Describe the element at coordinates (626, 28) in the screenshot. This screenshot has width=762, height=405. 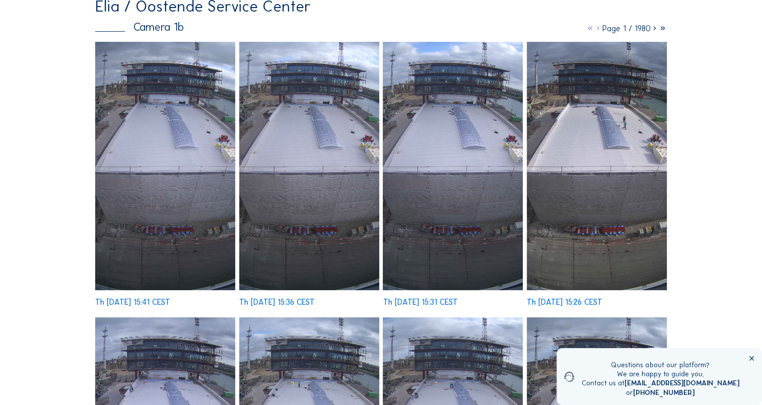
I see `span: Page 1 / 1980` at that location.